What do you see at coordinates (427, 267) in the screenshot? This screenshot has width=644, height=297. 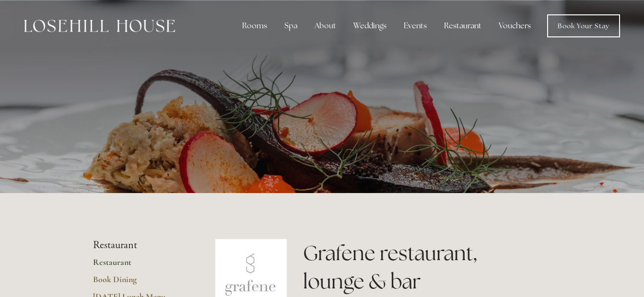 I see `h1: Grafene restaurant, lounge & bar` at bounding box center [427, 267].